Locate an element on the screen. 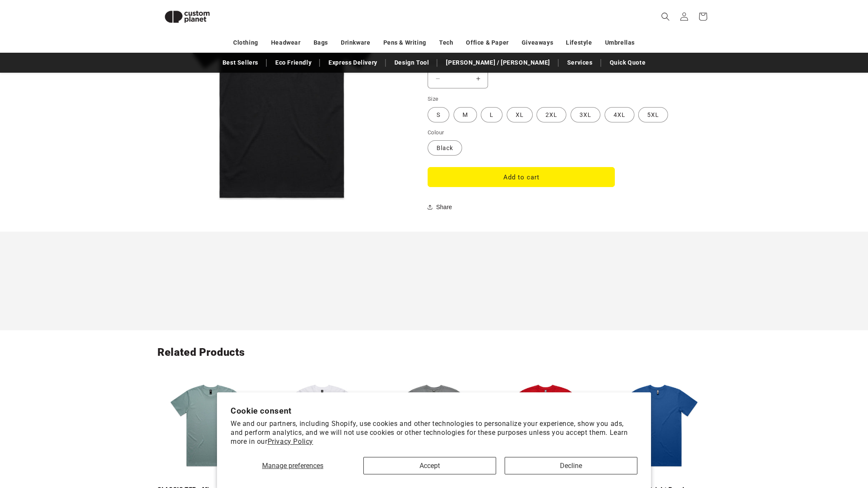 Image resolution: width=868 pixels, height=488 pixels. img: Custom Planet is located at coordinates (187, 16).